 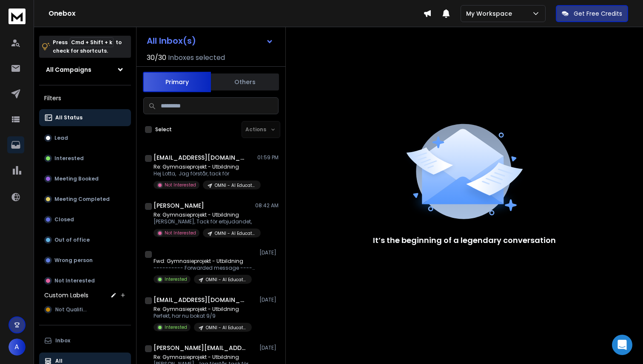 I want to click on p: Lead, so click(x=61, y=138).